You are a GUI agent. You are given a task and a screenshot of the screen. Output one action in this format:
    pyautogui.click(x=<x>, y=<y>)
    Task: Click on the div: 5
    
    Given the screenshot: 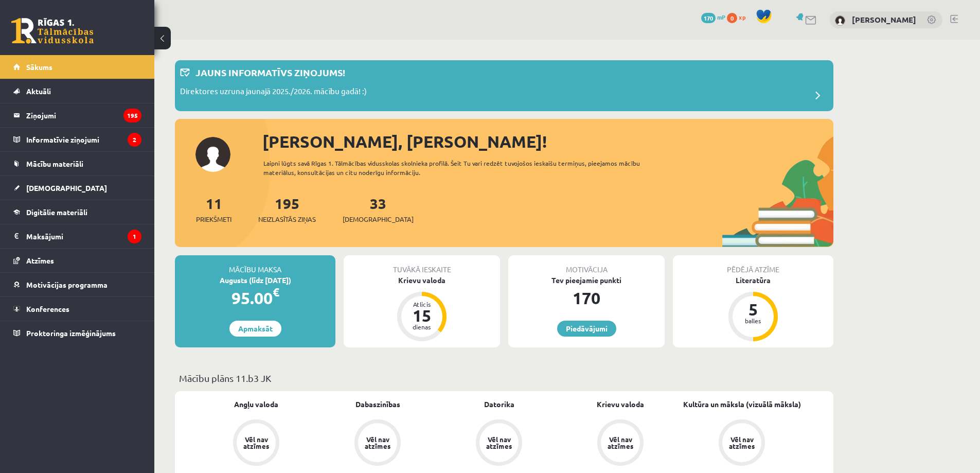 What is the action you would take?
    pyautogui.click(x=753, y=309)
    